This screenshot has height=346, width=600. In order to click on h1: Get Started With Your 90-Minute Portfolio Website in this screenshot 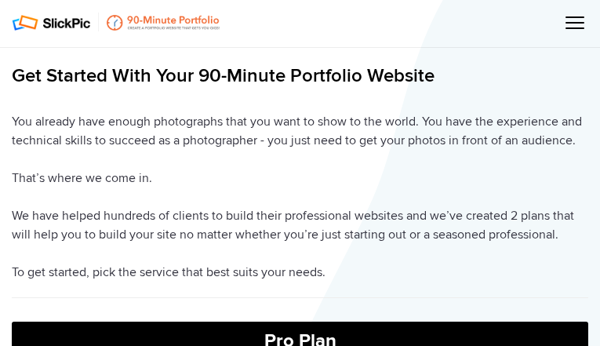, I will do `click(300, 76)`.